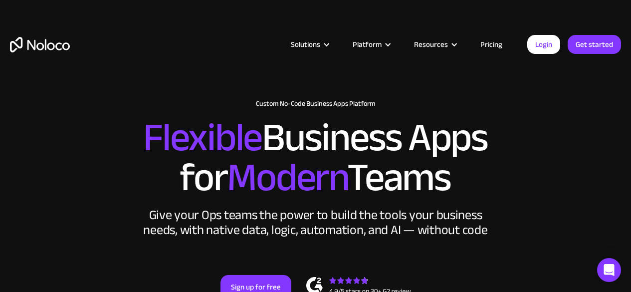 This screenshot has height=292, width=631. I want to click on a: Get started, so click(594, 44).